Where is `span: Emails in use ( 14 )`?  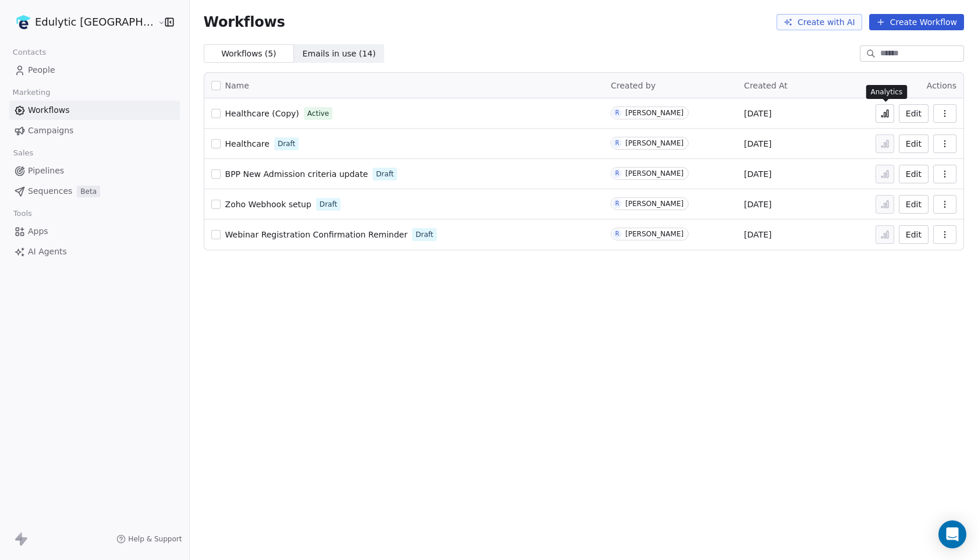
span: Emails in use ( 14 ) is located at coordinates (339, 53).